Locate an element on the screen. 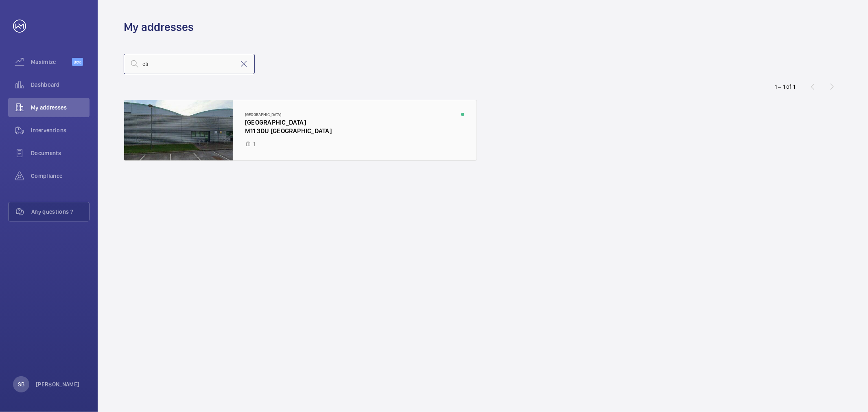  span: Dashboard is located at coordinates (60, 85).